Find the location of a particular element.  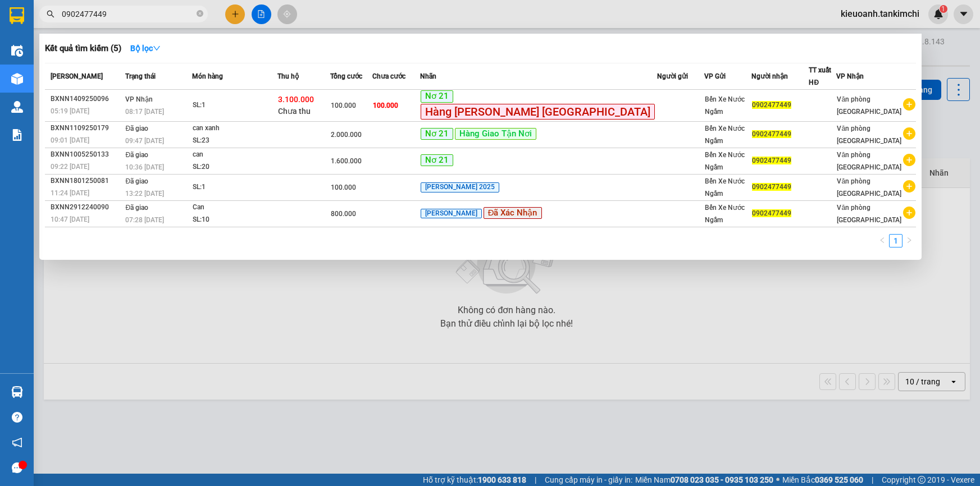

span: question-circle is located at coordinates (17, 417).